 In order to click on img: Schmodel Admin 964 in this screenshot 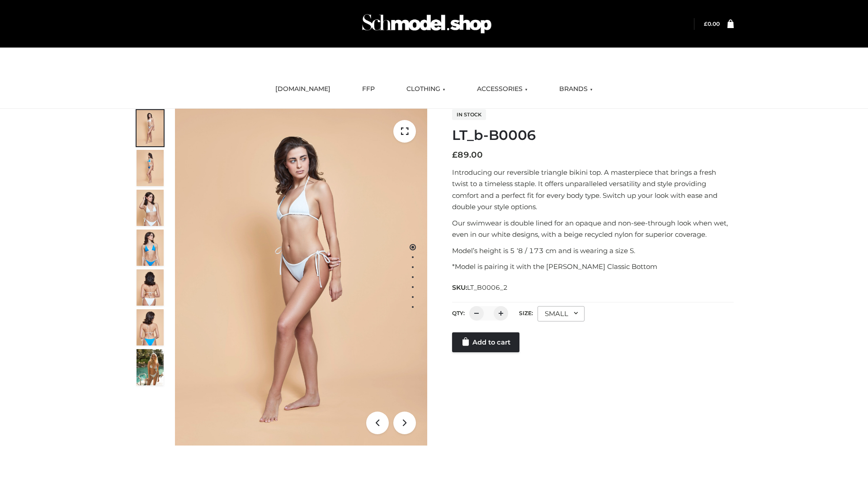, I will do `click(427, 23)`.